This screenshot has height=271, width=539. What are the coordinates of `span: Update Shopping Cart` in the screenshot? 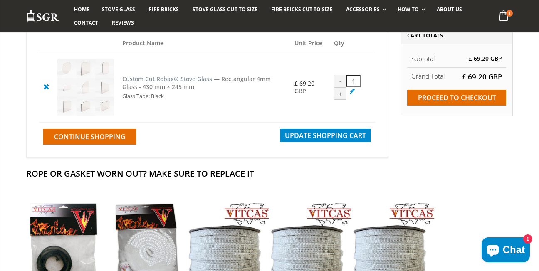 It's located at (325, 136).